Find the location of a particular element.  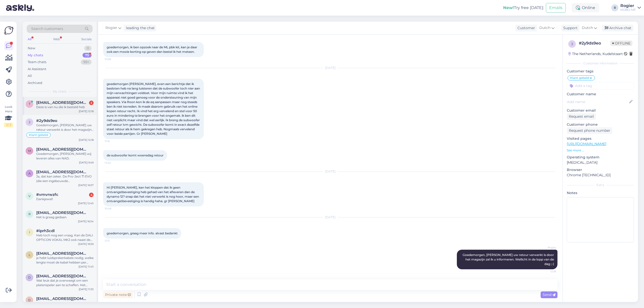

div: 75 is located at coordinates (87, 55).